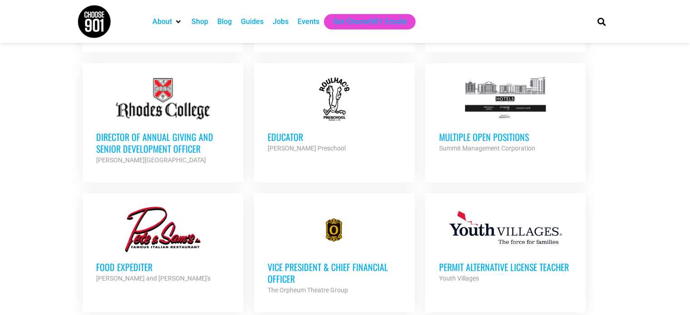  I want to click on div: Guides, so click(252, 22).